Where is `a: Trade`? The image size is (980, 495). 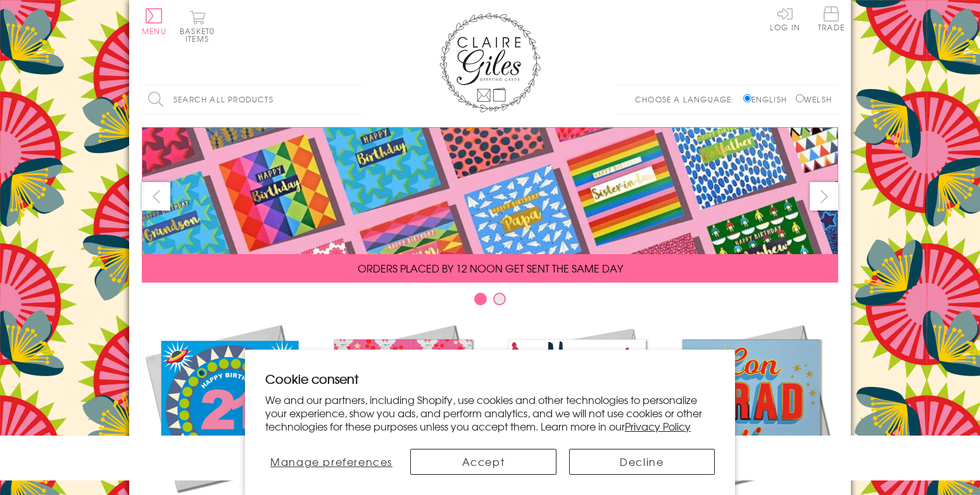 a: Trade is located at coordinates (831, 20).